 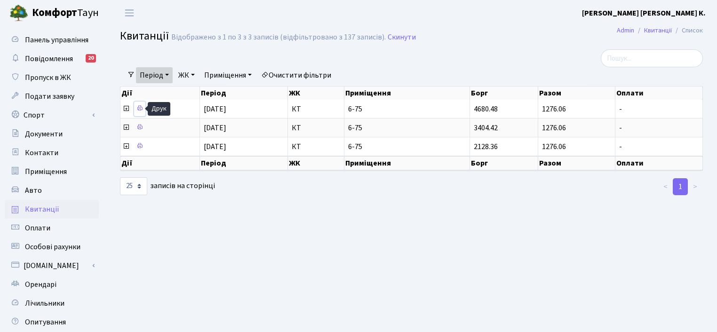 I want to click on span: Оплати, so click(x=38, y=228).